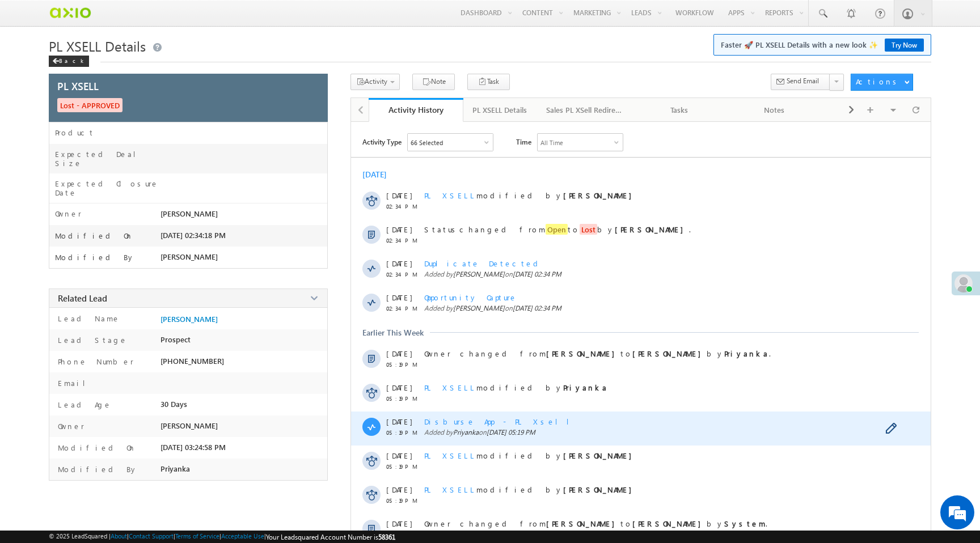 The width and height of the screenshot is (980, 543). What do you see at coordinates (680, 110) in the screenshot?
I see `a: Tasks` at bounding box center [680, 110].